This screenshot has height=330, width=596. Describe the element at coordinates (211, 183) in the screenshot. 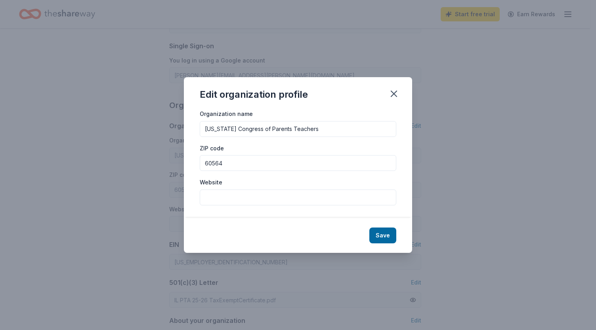

I see `label: Website` at that location.